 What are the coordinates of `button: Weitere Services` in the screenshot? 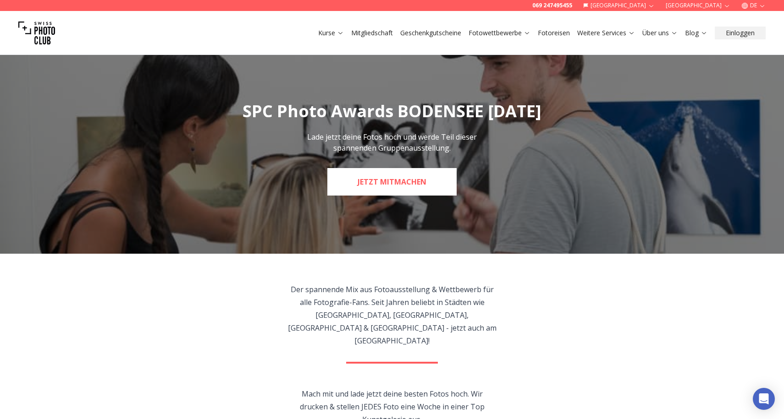 It's located at (606, 33).